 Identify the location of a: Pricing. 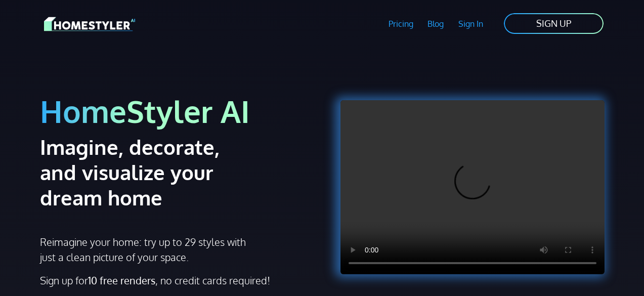
(401, 24).